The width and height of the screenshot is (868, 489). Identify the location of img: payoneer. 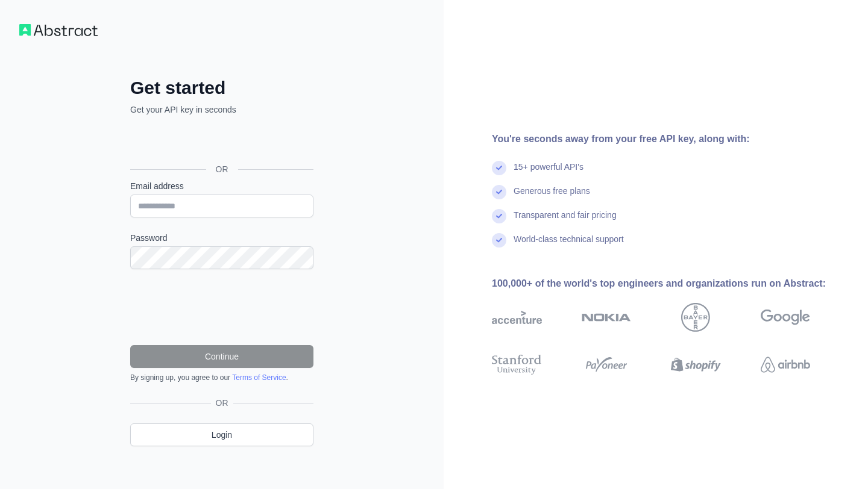
(607, 364).